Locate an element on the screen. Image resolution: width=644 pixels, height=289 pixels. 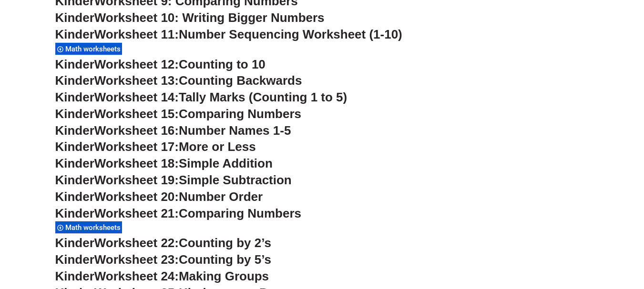
span: Counting by 2’s is located at coordinates (225, 243).